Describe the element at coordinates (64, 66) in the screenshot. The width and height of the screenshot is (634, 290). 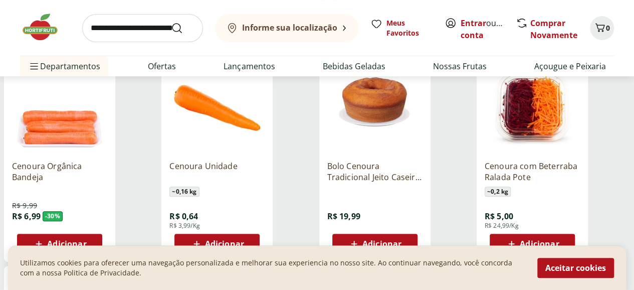
I see `span: Departamentos` at that location.